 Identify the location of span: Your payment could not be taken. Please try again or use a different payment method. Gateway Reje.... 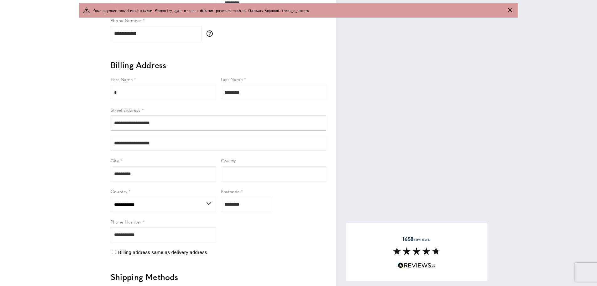
(201, 10).